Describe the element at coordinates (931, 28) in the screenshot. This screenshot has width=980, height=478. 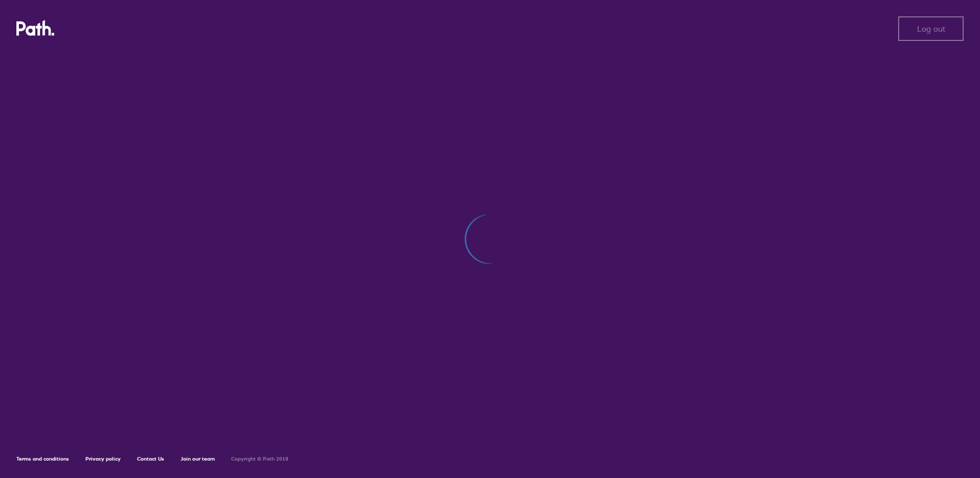
I see `span: Log out` at that location.